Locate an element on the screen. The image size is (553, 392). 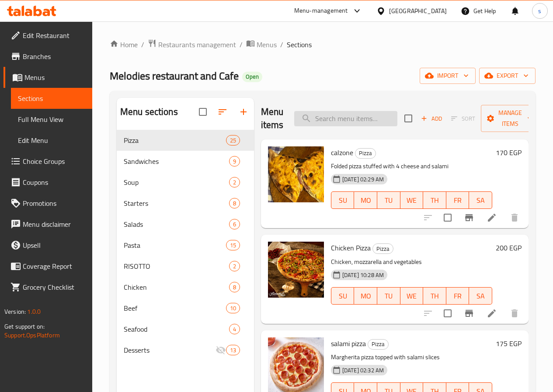
div: Sandwiches9 is located at coordinates (185, 161).